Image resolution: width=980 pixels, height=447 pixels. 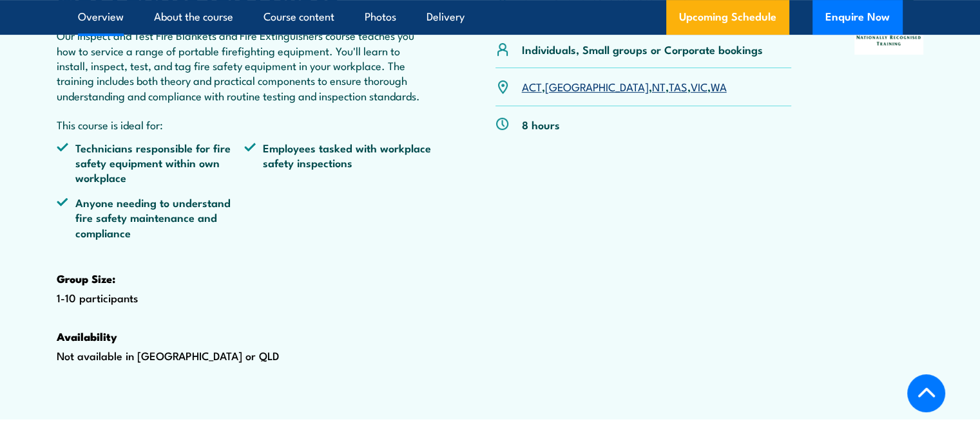 I want to click on strong: Group Size:, so click(x=85, y=278).